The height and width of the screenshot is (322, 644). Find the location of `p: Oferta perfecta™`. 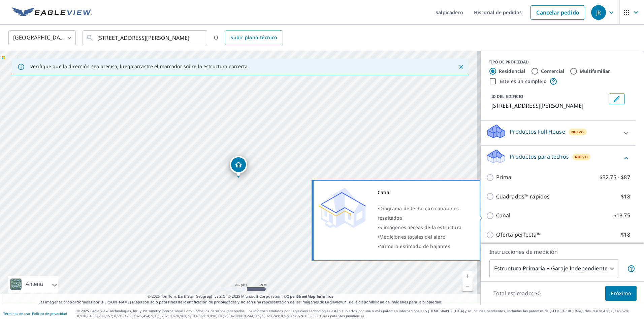

p: Oferta perfecta™ is located at coordinates (518, 234).